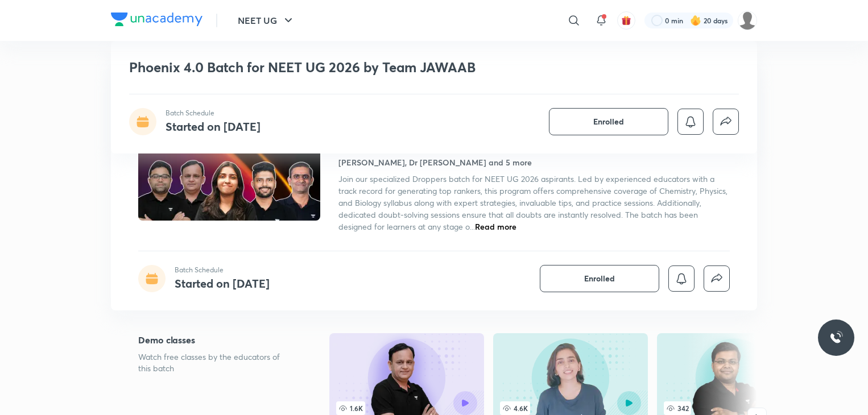 The height and width of the screenshot is (415, 868). I want to click on img: Tanya Kumari, so click(748, 20).